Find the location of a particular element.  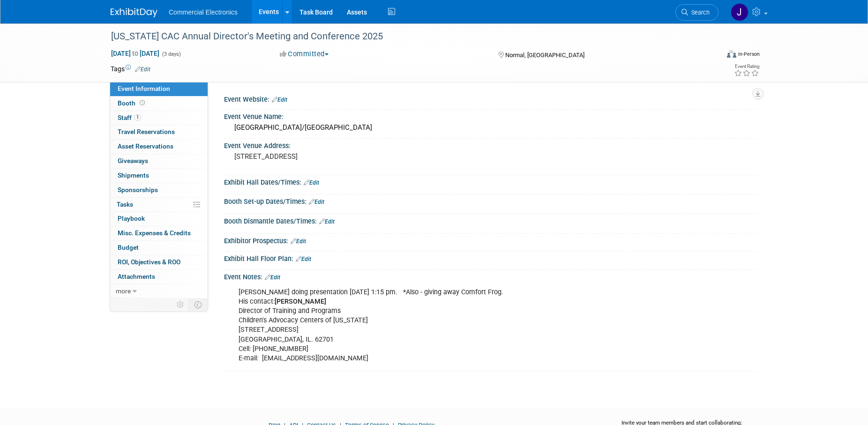

a: Tasks is located at coordinates (159, 205).